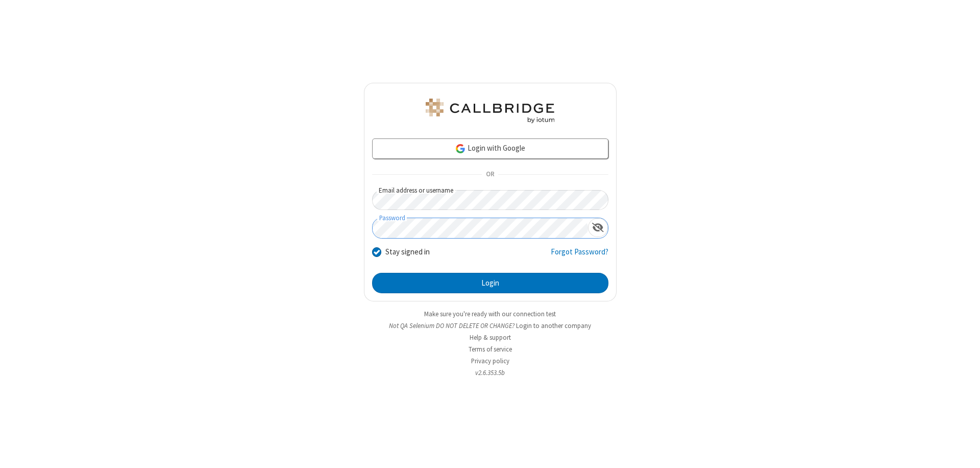 The width and height of the screenshot is (980, 468). Describe the element at coordinates (490, 349) in the screenshot. I see `a: Terms of service` at that location.